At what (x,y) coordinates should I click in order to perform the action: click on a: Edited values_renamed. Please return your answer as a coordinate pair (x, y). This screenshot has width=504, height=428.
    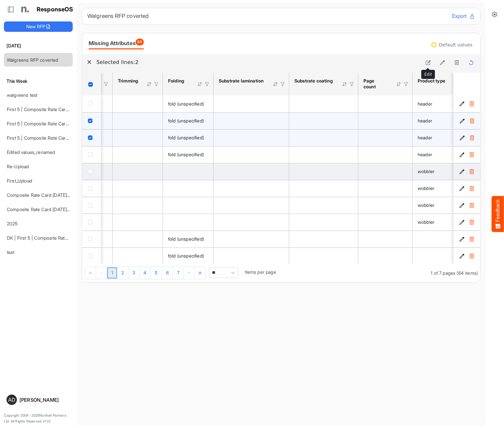
    Looking at the image, I should click on (31, 152).